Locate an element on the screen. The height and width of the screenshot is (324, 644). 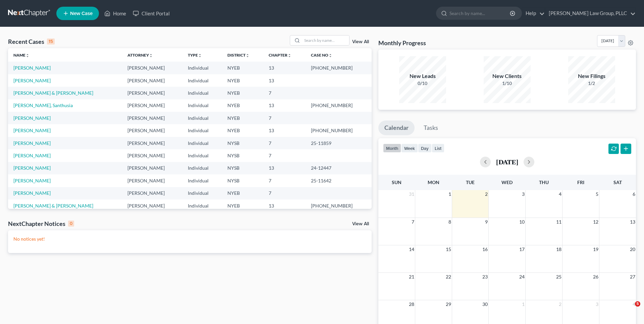
span: 29 is located at coordinates (448, 304).